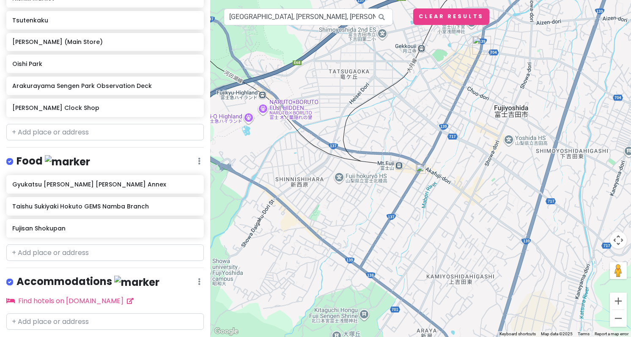 The width and height of the screenshot is (631, 337). I want to click on button: Zoom out, so click(618, 318).